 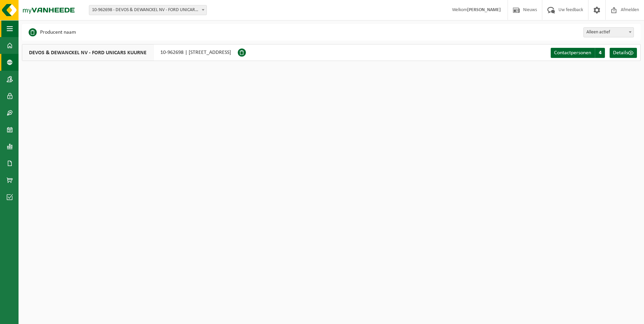 I want to click on span: 4, so click(x=600, y=53).